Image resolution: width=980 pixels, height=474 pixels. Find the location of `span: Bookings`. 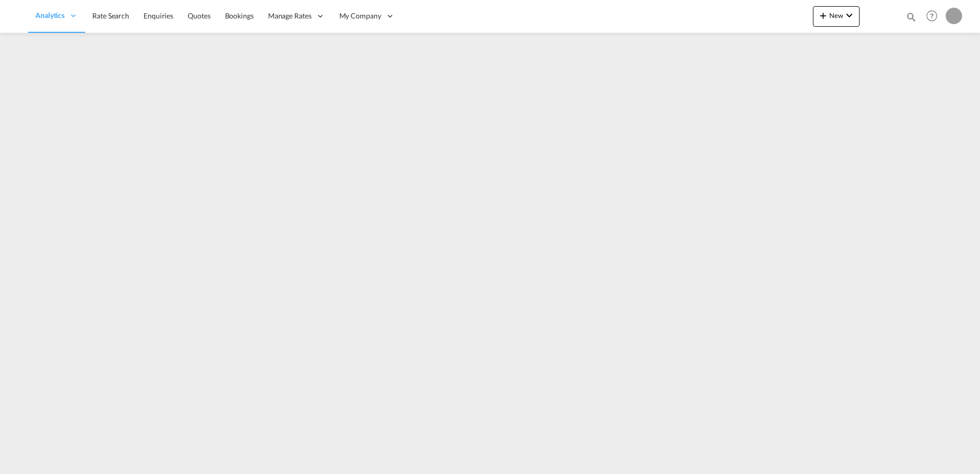

span: Bookings is located at coordinates (240, 15).